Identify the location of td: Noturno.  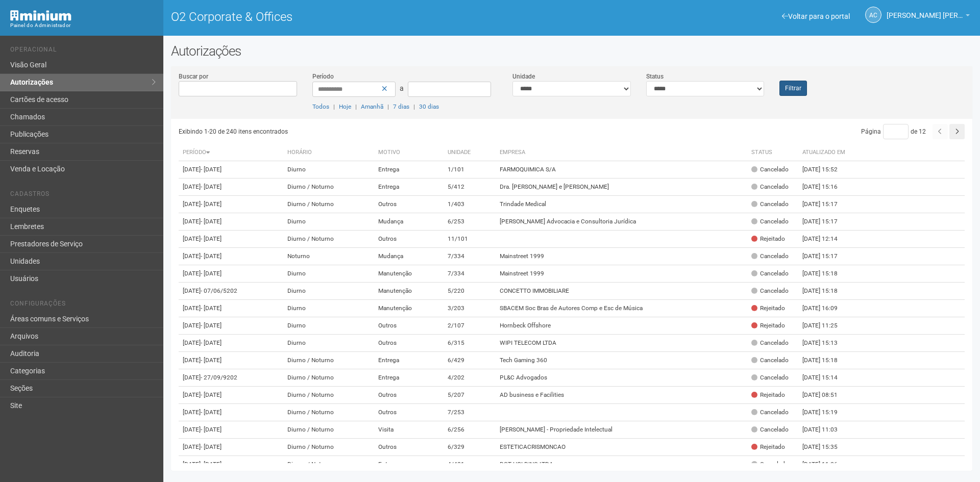
(329, 257).